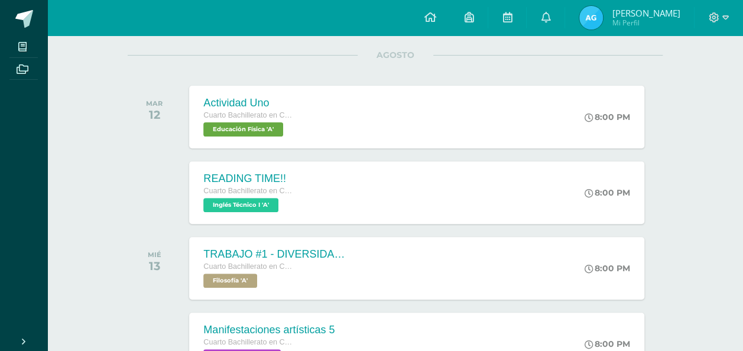 This screenshot has height=351, width=743. Describe the element at coordinates (248, 179) in the screenshot. I see `div: READING TIME!!` at that location.